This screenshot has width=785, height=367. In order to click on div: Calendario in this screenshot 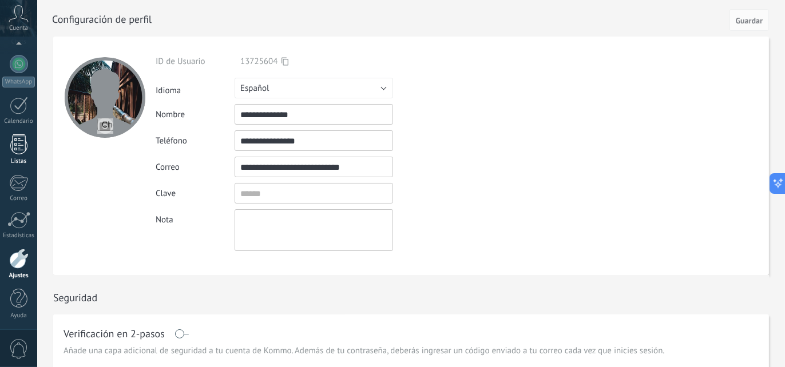, I will do `click(19, 121)`.